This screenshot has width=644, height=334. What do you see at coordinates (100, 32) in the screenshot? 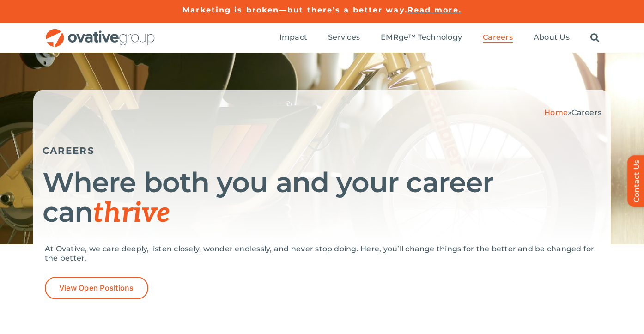
I see `a: OG_Full_horizontal_RGB` at bounding box center [100, 32].